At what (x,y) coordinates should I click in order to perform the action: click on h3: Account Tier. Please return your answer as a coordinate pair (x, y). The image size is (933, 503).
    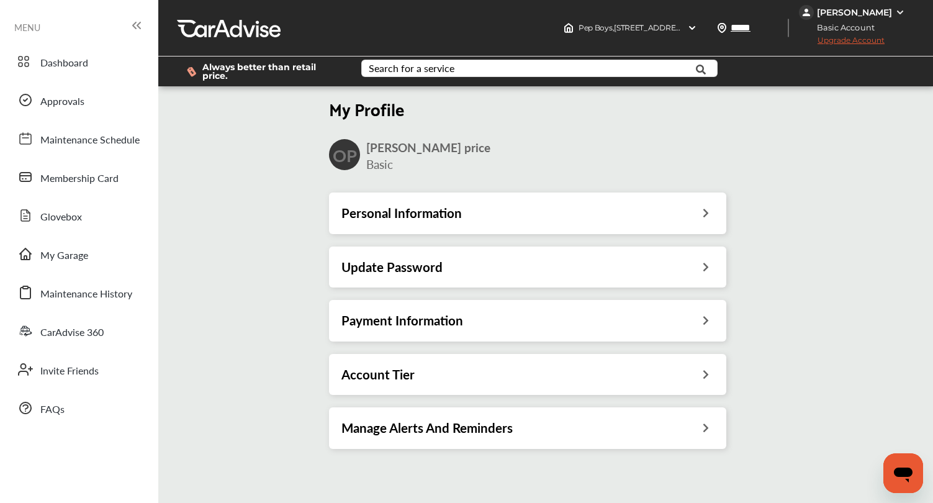
    Looking at the image, I should click on (378, 374).